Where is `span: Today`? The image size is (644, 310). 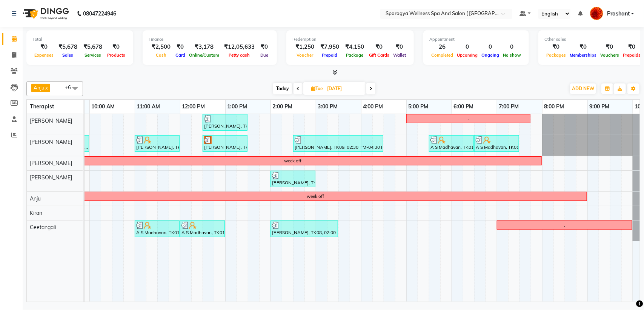 span: Today is located at coordinates (283, 88).